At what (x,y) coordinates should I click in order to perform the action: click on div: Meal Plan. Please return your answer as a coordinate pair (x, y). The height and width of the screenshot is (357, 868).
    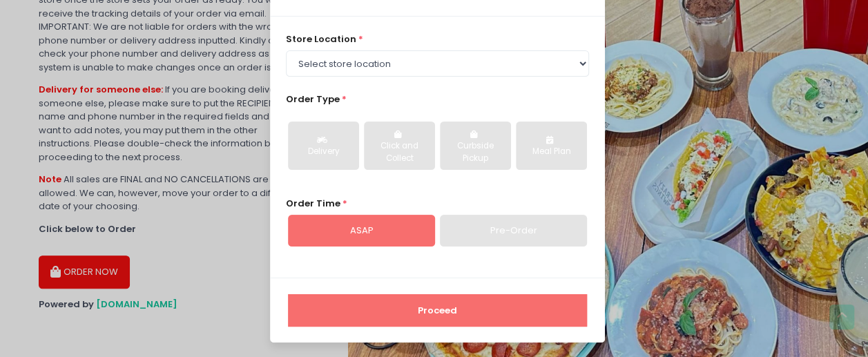
    Looking at the image, I should click on (551, 151).